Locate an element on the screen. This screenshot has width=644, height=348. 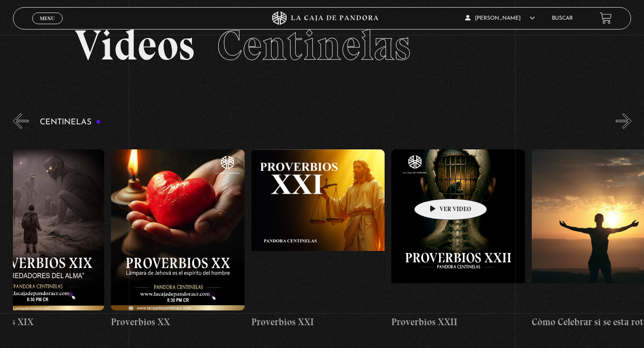
a: Proverbios XX is located at coordinates (177, 239).